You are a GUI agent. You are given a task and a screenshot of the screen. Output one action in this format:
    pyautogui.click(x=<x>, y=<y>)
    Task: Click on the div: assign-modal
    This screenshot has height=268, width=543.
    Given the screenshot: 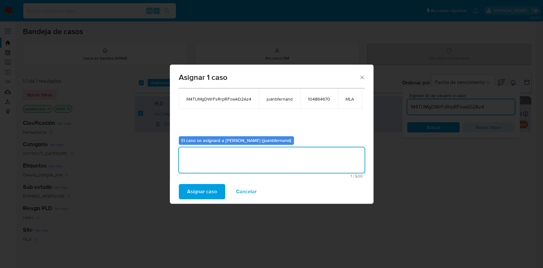 What is the action you would take?
    pyautogui.click(x=272, y=134)
    